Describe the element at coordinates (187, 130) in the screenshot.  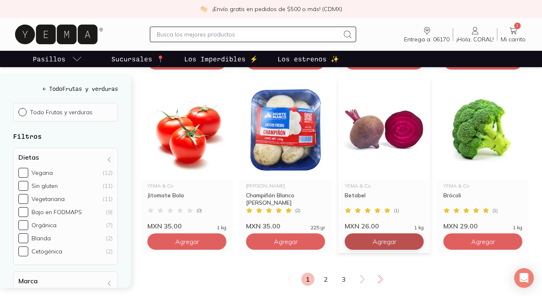
I see `img: Jitomate Bola` at that location.